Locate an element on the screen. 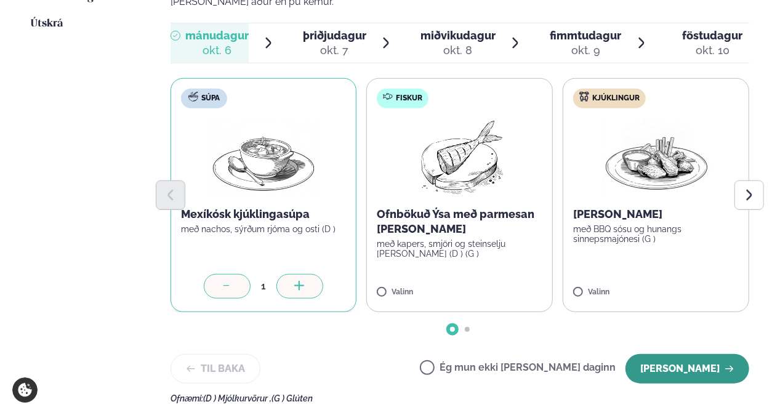  p: með BBQ sósu og hunangs sinnepsmajónesi (G ) is located at coordinates (656, 234).